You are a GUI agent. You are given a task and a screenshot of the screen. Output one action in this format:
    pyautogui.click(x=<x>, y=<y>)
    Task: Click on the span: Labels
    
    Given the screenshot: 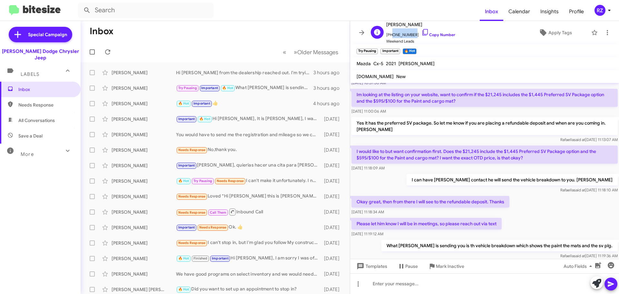 What is the action you would take?
    pyautogui.click(x=30, y=74)
    